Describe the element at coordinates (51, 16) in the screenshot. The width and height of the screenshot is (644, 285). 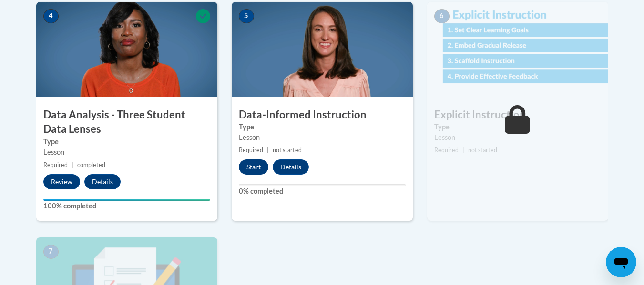
I see `span: 4` at that location.